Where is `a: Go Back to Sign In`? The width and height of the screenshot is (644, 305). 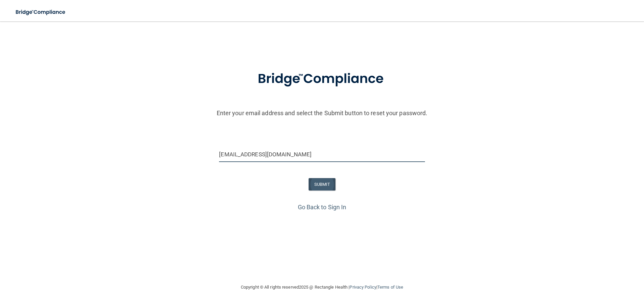
a: Go Back to Sign In is located at coordinates (322, 207).